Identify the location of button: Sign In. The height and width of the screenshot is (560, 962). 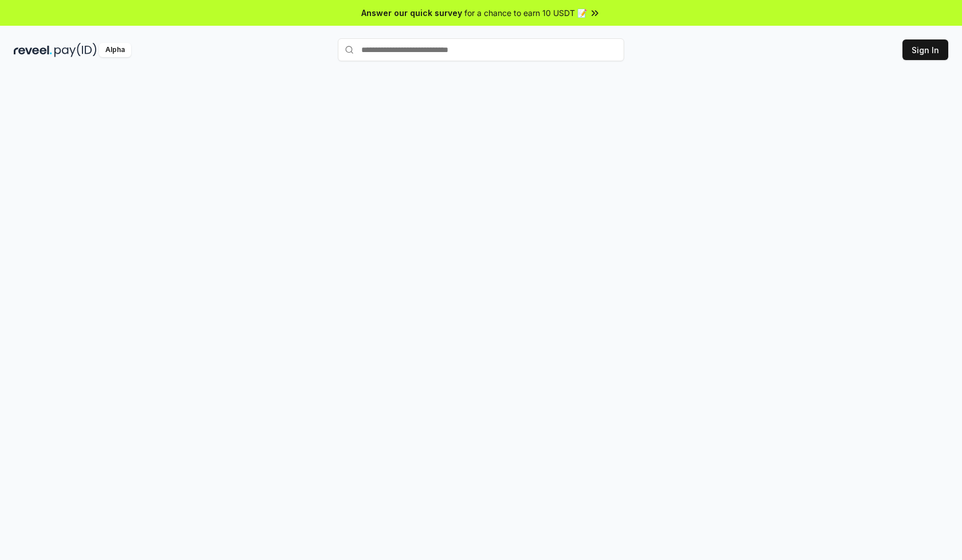
(925, 50).